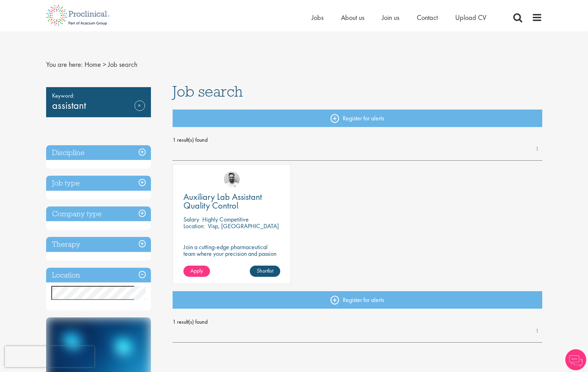  Describe the element at coordinates (427, 17) in the screenshot. I see `span: Contact` at that location.